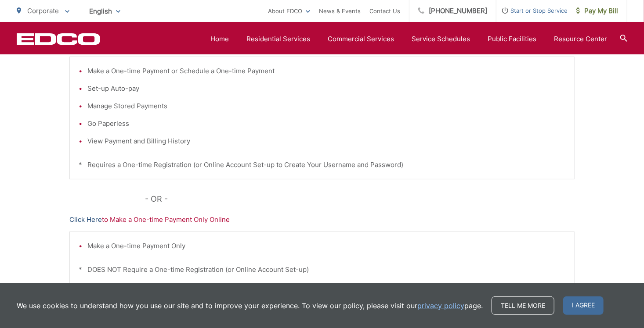 The image size is (644, 328). Describe the element at coordinates (86, 220) in the screenshot. I see `a: Click Here` at that location.